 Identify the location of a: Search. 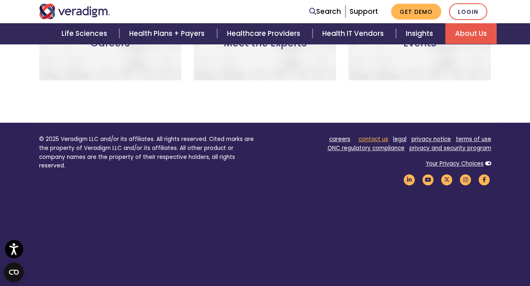
(325, 11).